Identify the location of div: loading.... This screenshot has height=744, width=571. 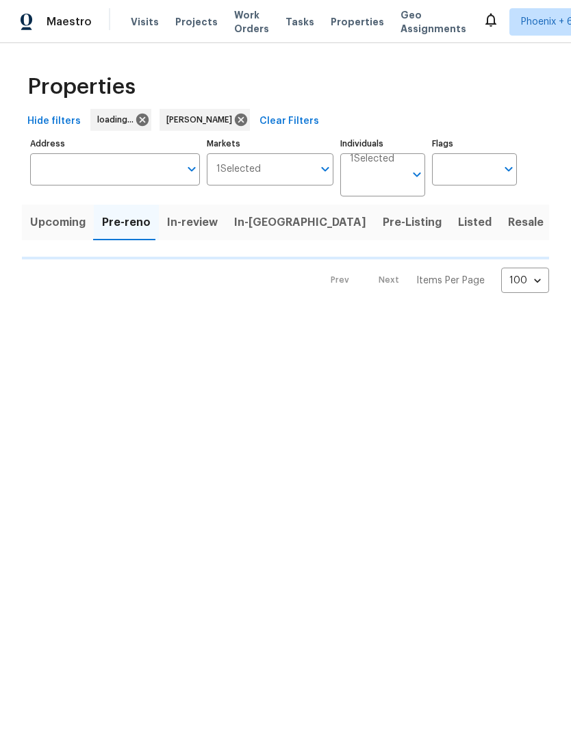
(120, 120).